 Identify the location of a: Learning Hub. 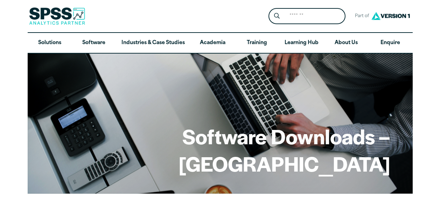
(301, 43).